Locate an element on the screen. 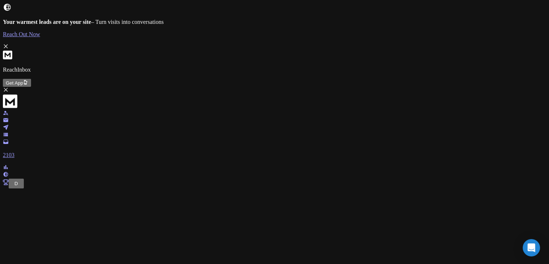  p: Reach Out Now is located at coordinates (274, 34).